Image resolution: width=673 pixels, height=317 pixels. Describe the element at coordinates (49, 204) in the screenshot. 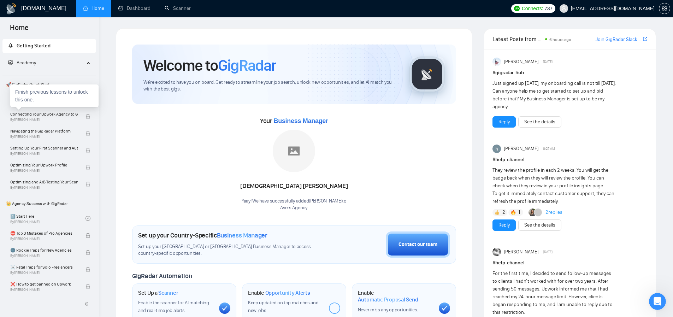

I see `span: 👑 Agency Success with GigRadar` at that location.